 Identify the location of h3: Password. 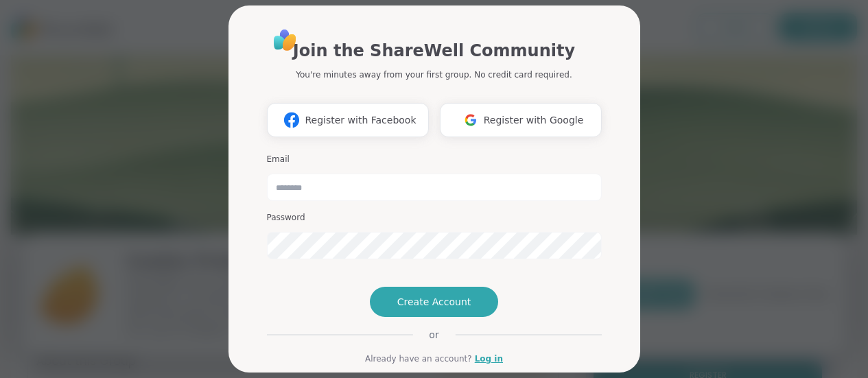
(435, 217).